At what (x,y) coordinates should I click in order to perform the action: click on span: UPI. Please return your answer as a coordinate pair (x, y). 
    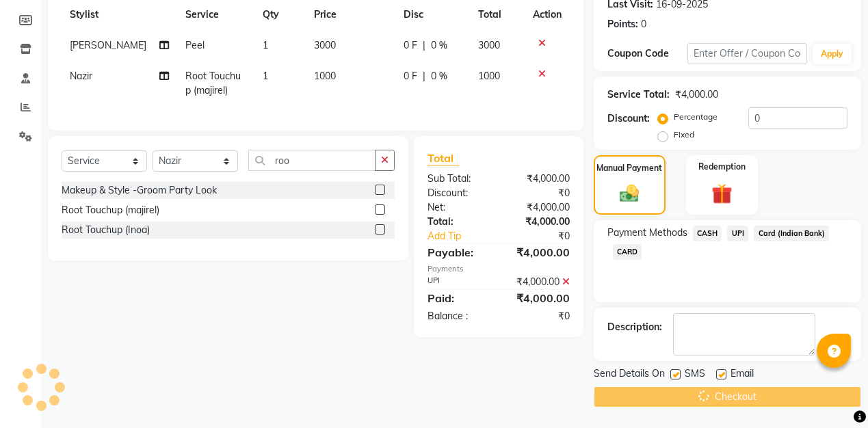
    Looking at the image, I should click on (737, 234).